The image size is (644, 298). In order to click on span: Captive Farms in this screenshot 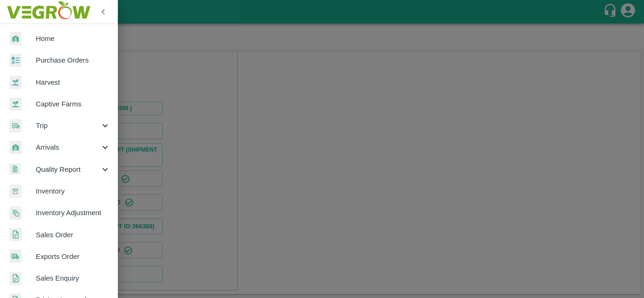, I will do `click(73, 104)`.